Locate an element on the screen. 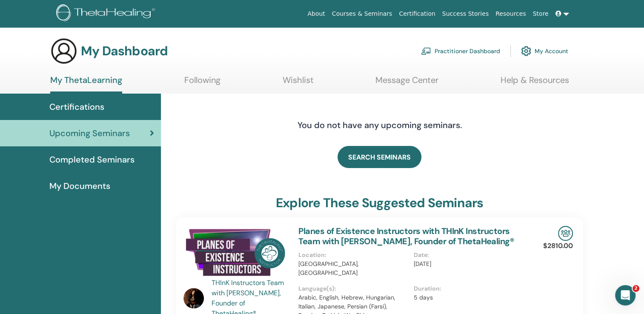 This screenshot has height=314, width=644. a: Wishlist is located at coordinates (298, 83).